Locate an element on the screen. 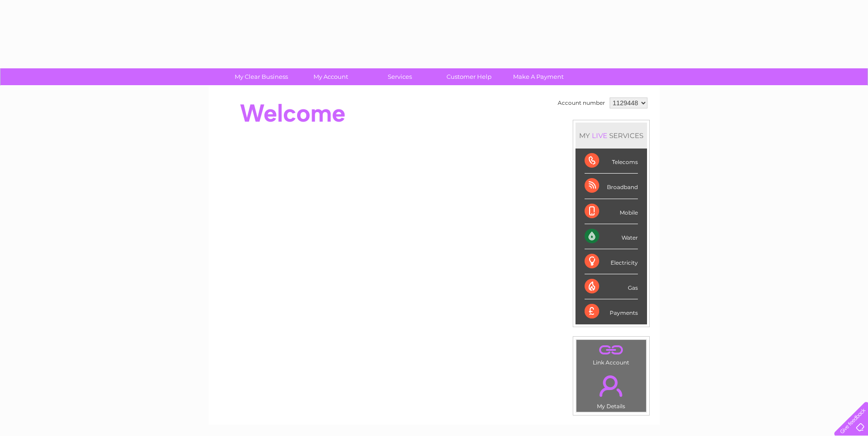 This screenshot has width=868, height=436. div: Mobile is located at coordinates (611, 211).